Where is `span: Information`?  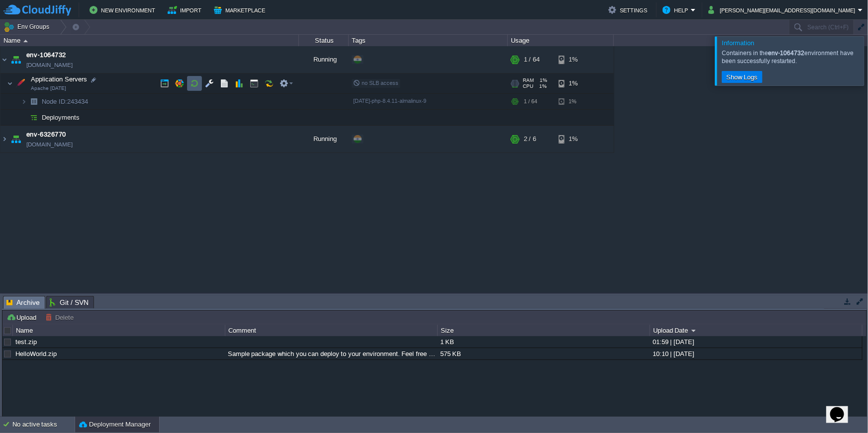
span: Information is located at coordinates (738, 42).